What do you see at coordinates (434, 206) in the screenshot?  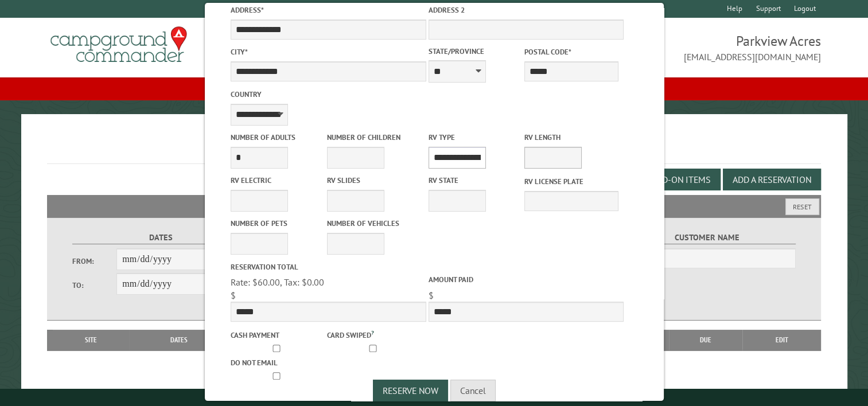 I see `h2: Filters` at bounding box center [434, 206].